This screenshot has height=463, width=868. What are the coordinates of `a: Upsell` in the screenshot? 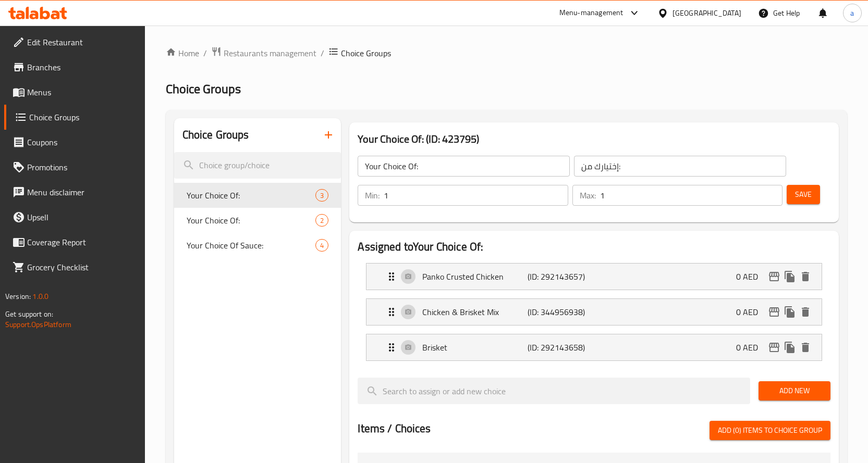 It's located at (74, 217).